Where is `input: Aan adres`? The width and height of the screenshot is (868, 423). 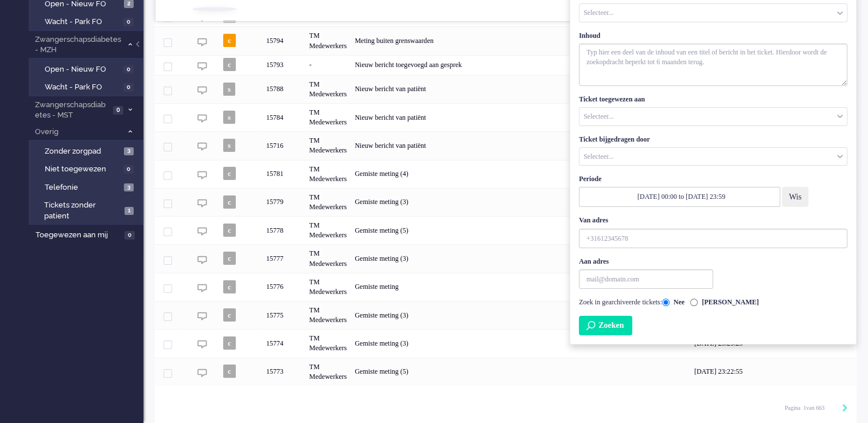 input: Aan adres is located at coordinates (646, 280).